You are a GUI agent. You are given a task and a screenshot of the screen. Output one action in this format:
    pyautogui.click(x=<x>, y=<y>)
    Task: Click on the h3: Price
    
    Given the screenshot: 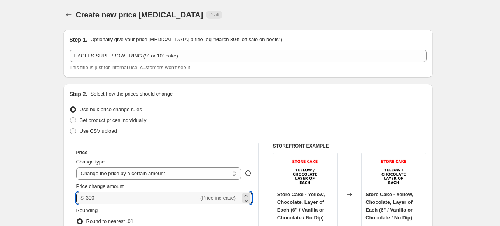 What is the action you would take?
    pyautogui.click(x=82, y=153)
    